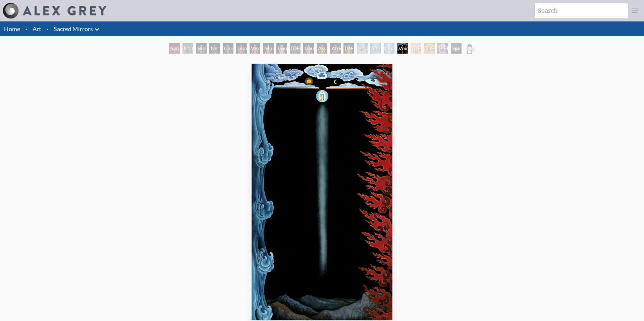 The height and width of the screenshot is (321, 644). What do you see at coordinates (282, 48) in the screenshot?
I see `div: Caucasian Woman` at bounding box center [282, 48].